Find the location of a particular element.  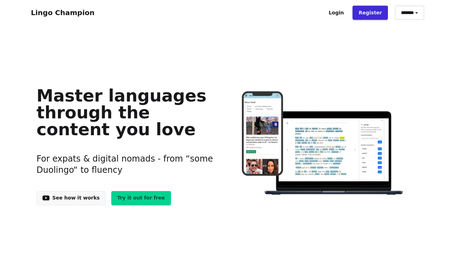

a: See how it works is located at coordinates (71, 198).